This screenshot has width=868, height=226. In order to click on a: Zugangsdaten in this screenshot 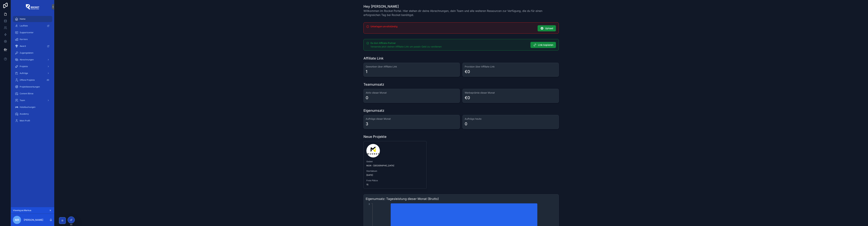, I will do `click(32, 53)`.